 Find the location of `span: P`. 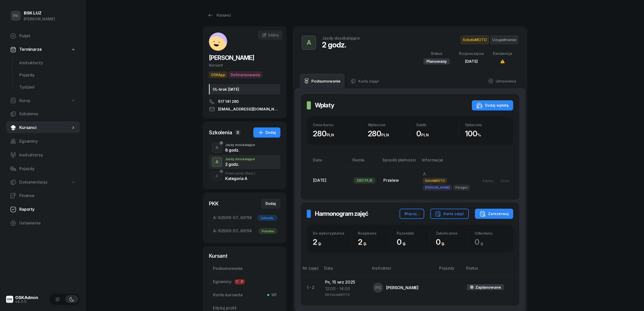

span: P is located at coordinates (242, 282).